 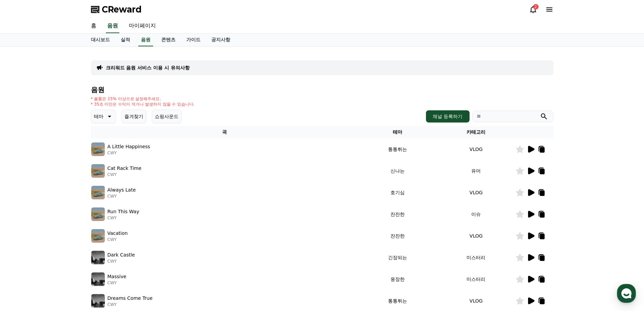 What do you see at coordinates (476, 214) in the screenshot?
I see `td: 이슈` at bounding box center [476, 214].